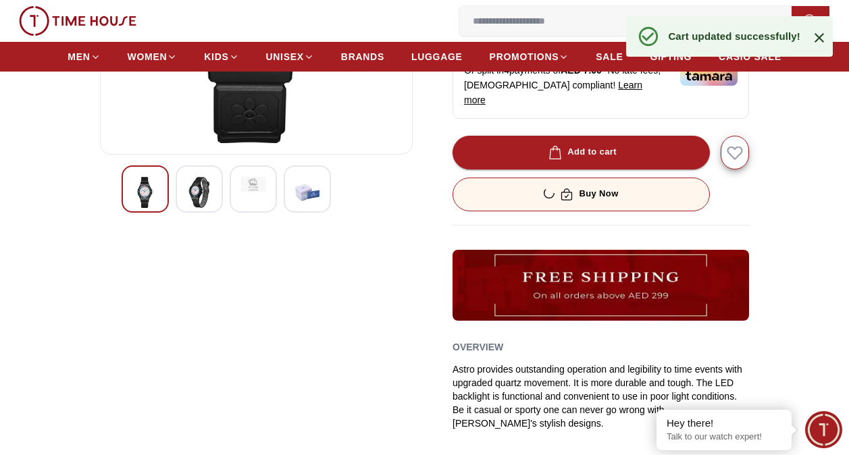  What do you see at coordinates (553, 92) in the screenshot?
I see `span: Learn more` at bounding box center [553, 92].